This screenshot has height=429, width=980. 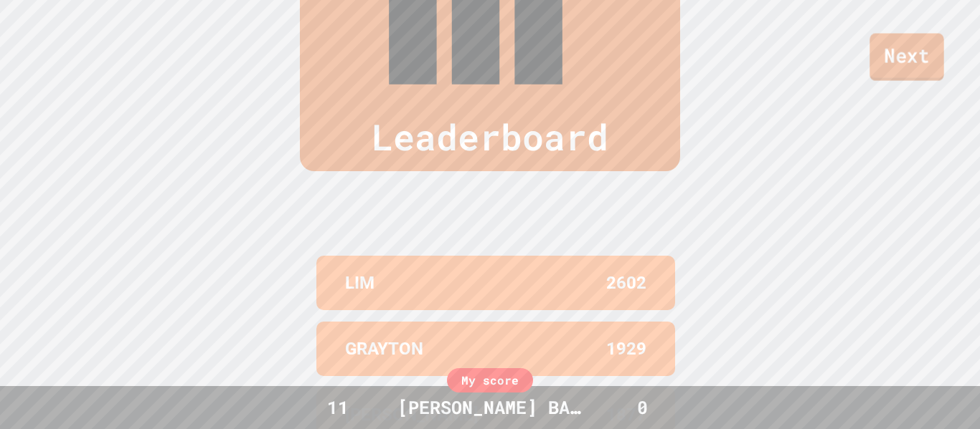 What do you see at coordinates (359, 283) in the screenshot?
I see `p: LIM` at bounding box center [359, 283].